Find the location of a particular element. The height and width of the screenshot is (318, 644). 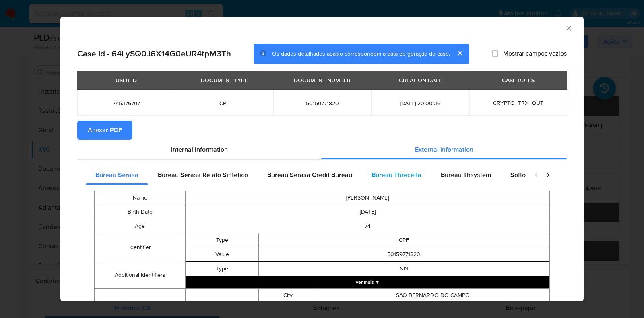

span: CRYPTO_TRX_OUT is located at coordinates (518, 103).